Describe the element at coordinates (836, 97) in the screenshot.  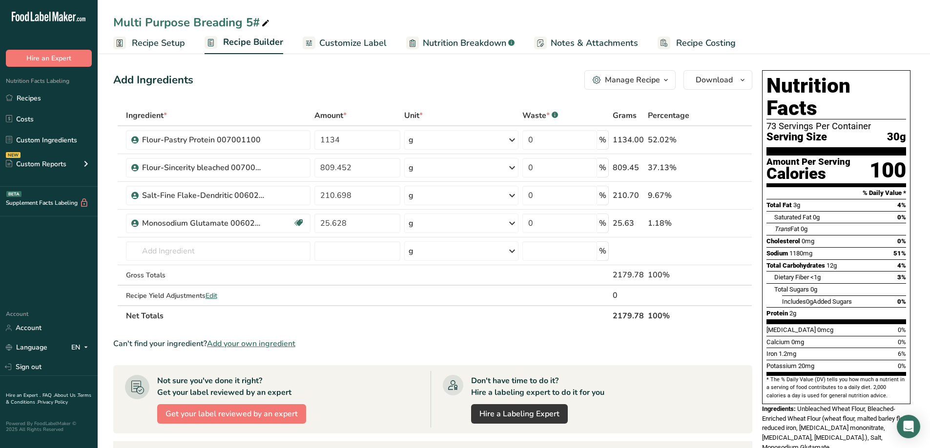
I see `h1: Nutrition Facts` at that location.